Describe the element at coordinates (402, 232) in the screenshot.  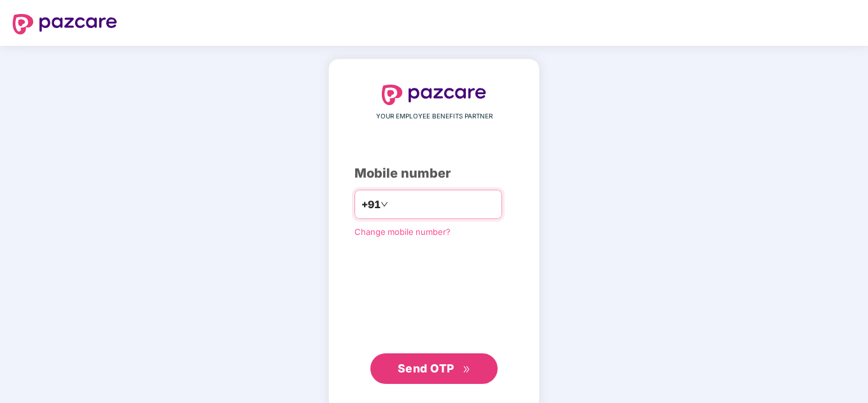
I see `a: Change mobile number?` at that location.